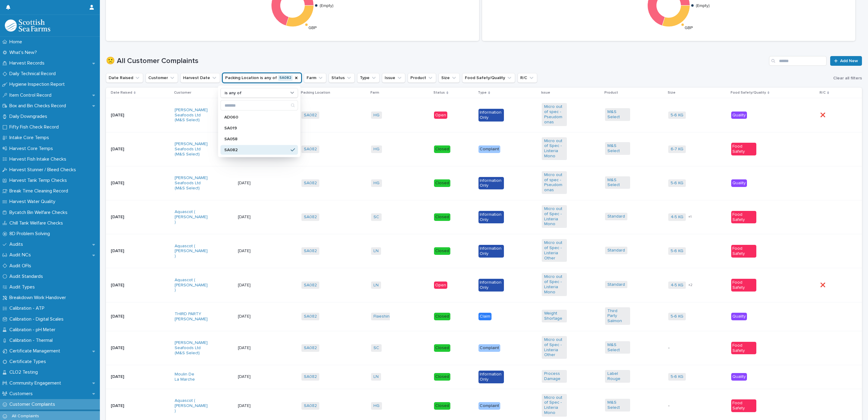 This screenshot has height=420, width=868. Describe the element at coordinates (822, 92) in the screenshot. I see `p: R/C` at that location.